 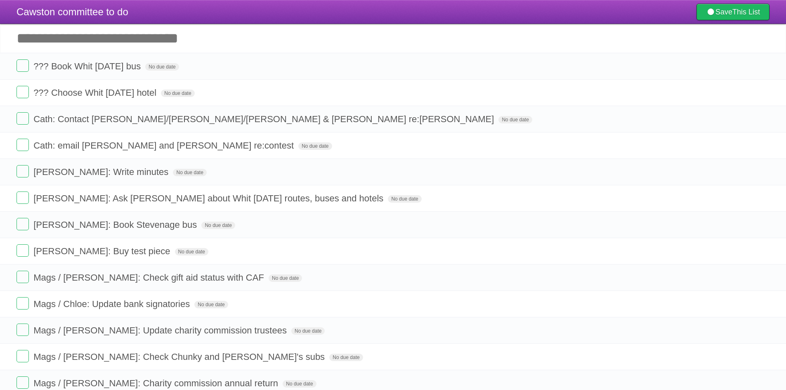 I want to click on span: Mags / Chloe: Update bank signatories, so click(x=113, y=304).